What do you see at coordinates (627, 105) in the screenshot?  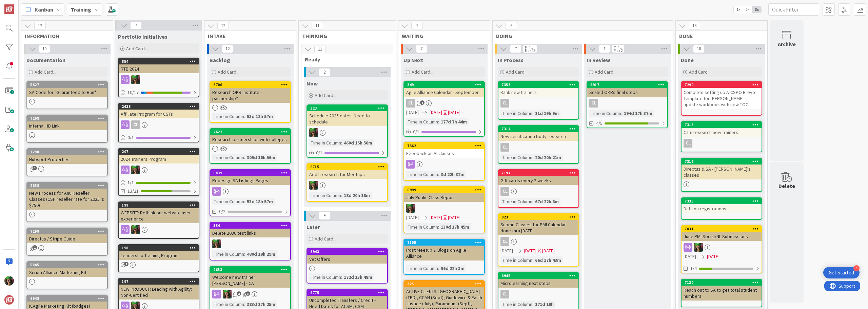 I see `a: 5917Scaled OKRs final stepsCLTime in Column:194d 17h 37m4/5` at bounding box center [627, 105].